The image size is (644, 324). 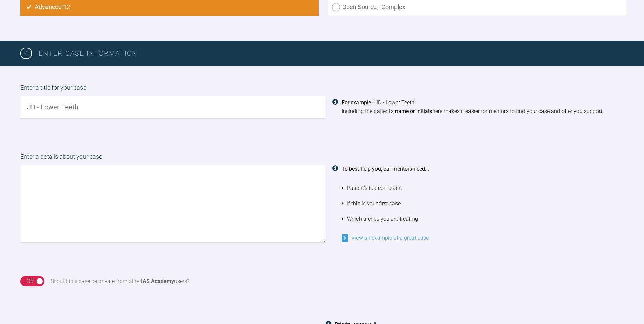 What do you see at coordinates (483, 204) in the screenshot?
I see `li: If this is your first case` at bounding box center [483, 204].